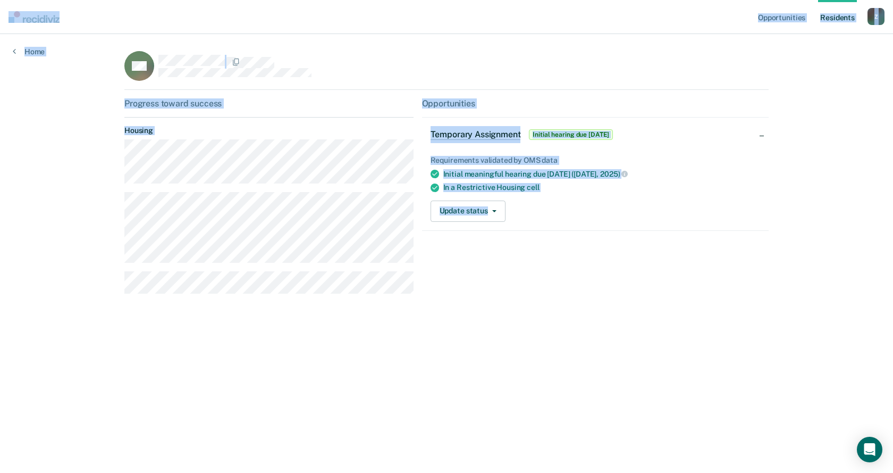  What do you see at coordinates (614, 174) in the screenshot?
I see `span: 2025)` at bounding box center [614, 174].